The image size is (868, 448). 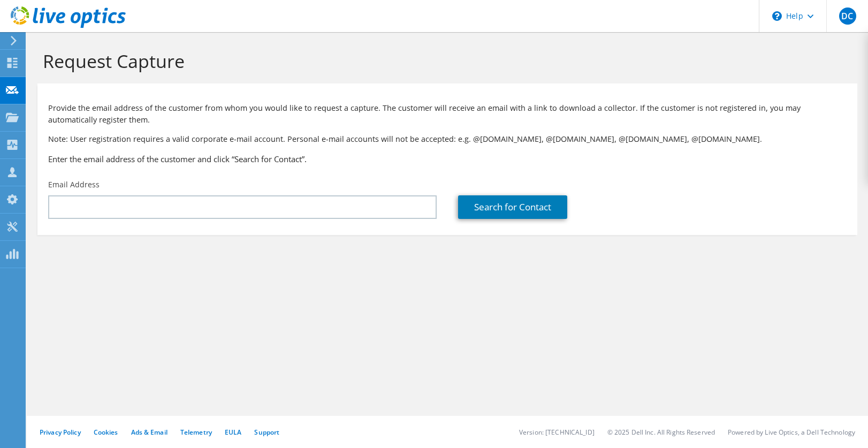 I want to click on h3: Enter the email address of the customer and click “Search for Contact”., so click(x=448, y=159).